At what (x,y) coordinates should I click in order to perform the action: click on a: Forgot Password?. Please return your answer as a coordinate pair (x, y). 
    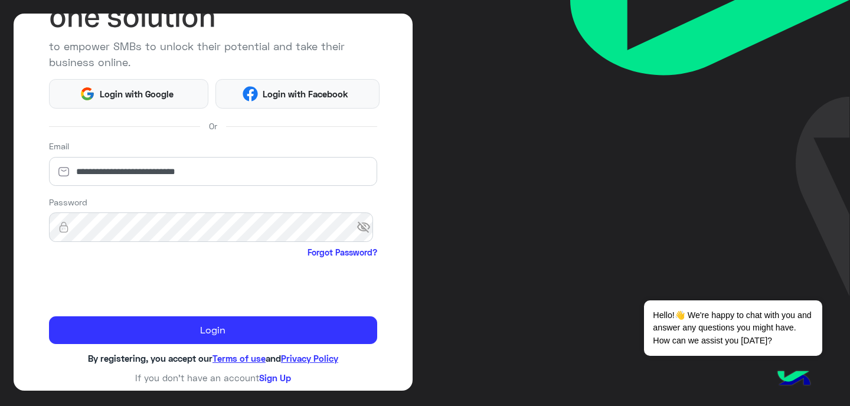
    Looking at the image, I should click on (343, 252).